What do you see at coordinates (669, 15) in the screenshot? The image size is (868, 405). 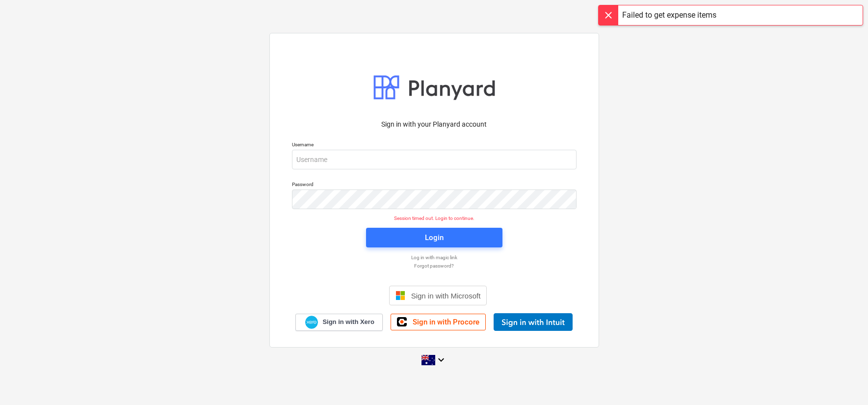 I see `div: Failed to get expense items` at bounding box center [669, 15].